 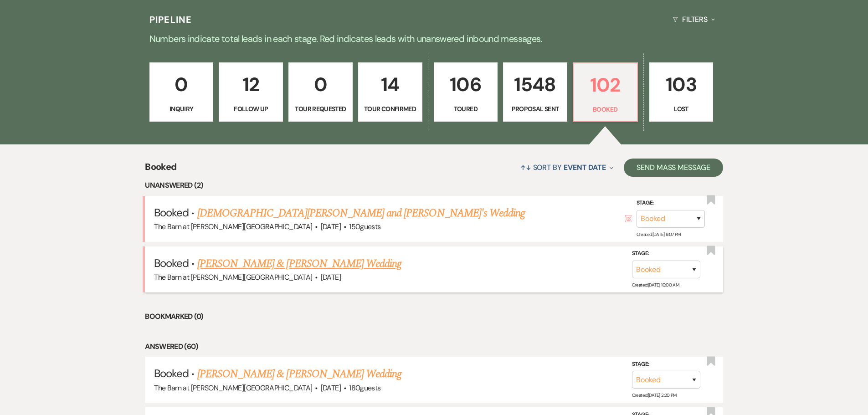 What do you see at coordinates (535, 109) in the screenshot?
I see `p: Proposal Sent` at bounding box center [535, 109].